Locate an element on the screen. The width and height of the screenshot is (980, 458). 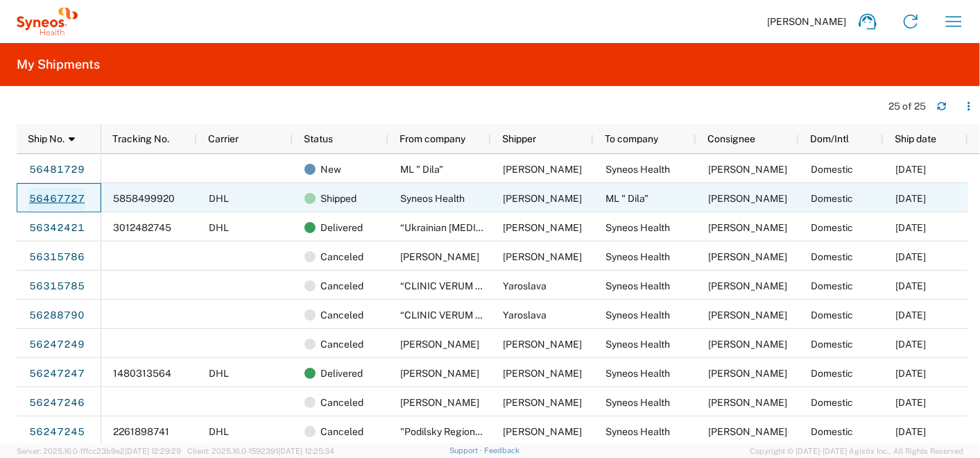
span: From company is located at coordinates (432, 139).